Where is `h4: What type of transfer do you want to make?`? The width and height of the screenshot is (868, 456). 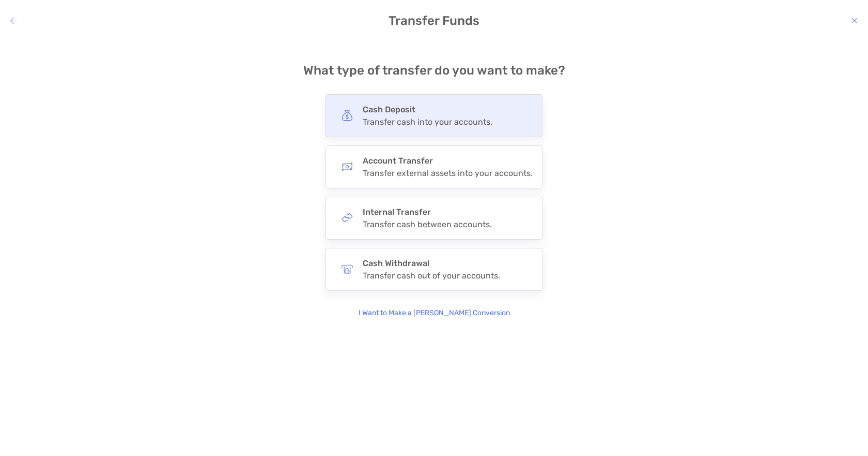 h4: What type of transfer do you want to make? is located at coordinates (434, 70).